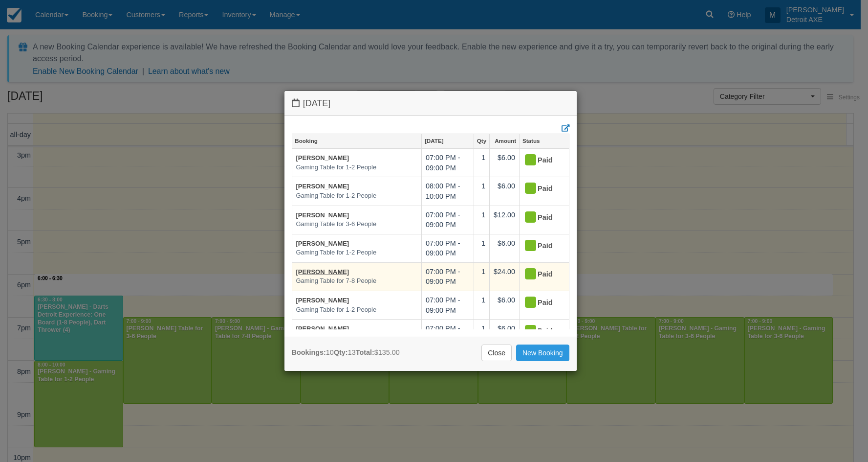  Describe the element at coordinates (365, 352) in the screenshot. I see `strong: Total:` at that location.